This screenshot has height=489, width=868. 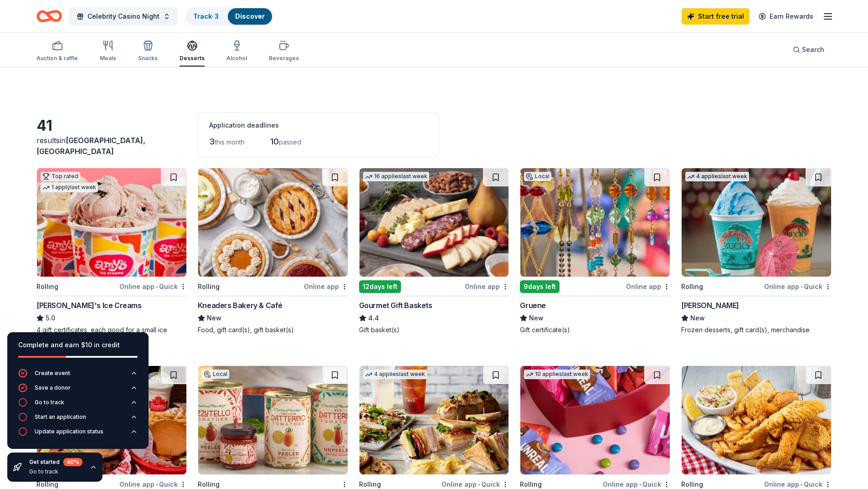 I want to click on div: Create event, so click(x=52, y=373).